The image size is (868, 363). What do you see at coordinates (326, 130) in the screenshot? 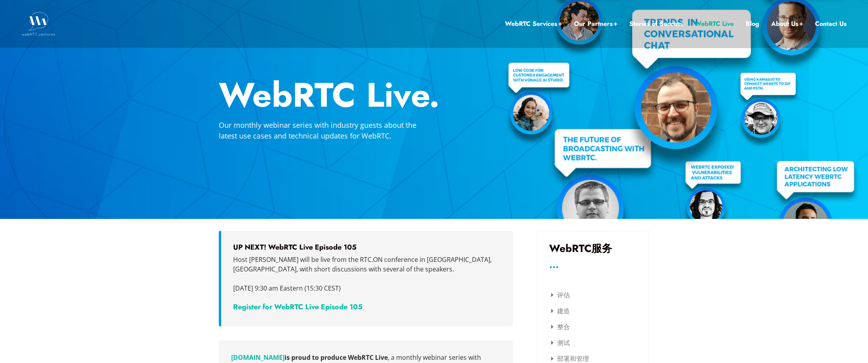
I see `p: Our monthly webinar series with industry guests about the latest use cases and technical updates ...` at bounding box center [326, 130].